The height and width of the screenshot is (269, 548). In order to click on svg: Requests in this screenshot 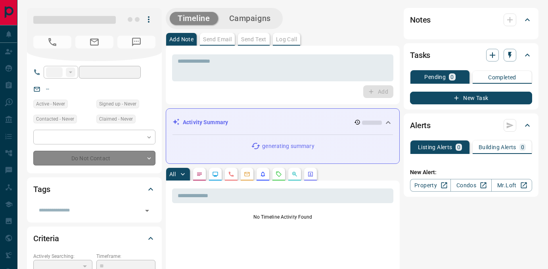, I will do `click(279, 174)`.